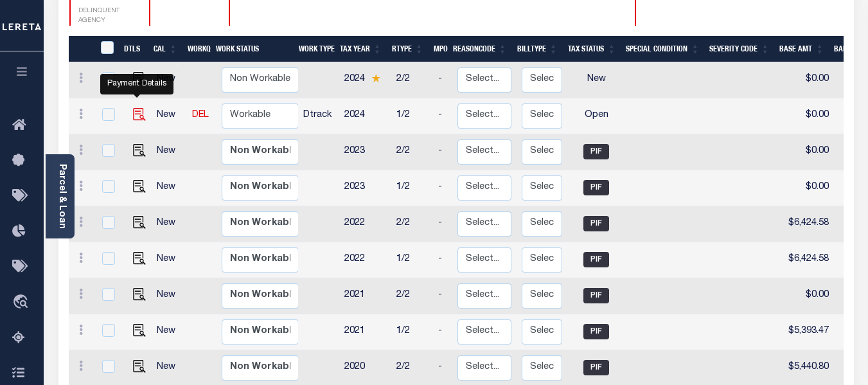 The width and height of the screenshot is (868, 385). Describe the element at coordinates (200, 115) in the screenshot. I see `a: DEL` at that location.